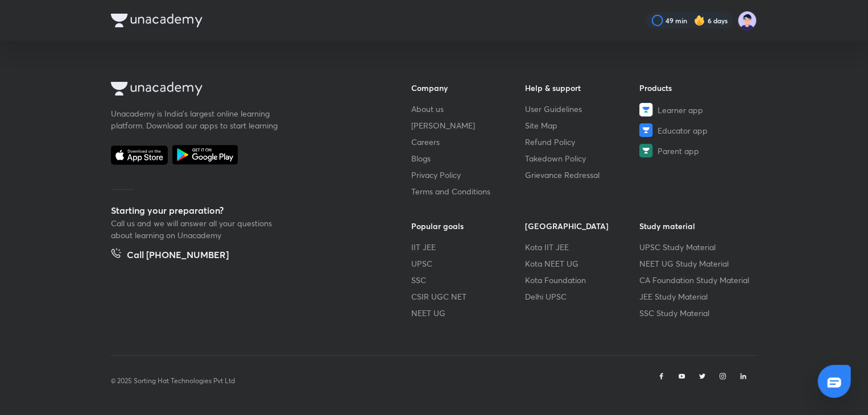 This screenshot has height=415, width=868. Describe the element at coordinates (697, 280) in the screenshot. I see `a: CA Foundation Study Material` at that location.